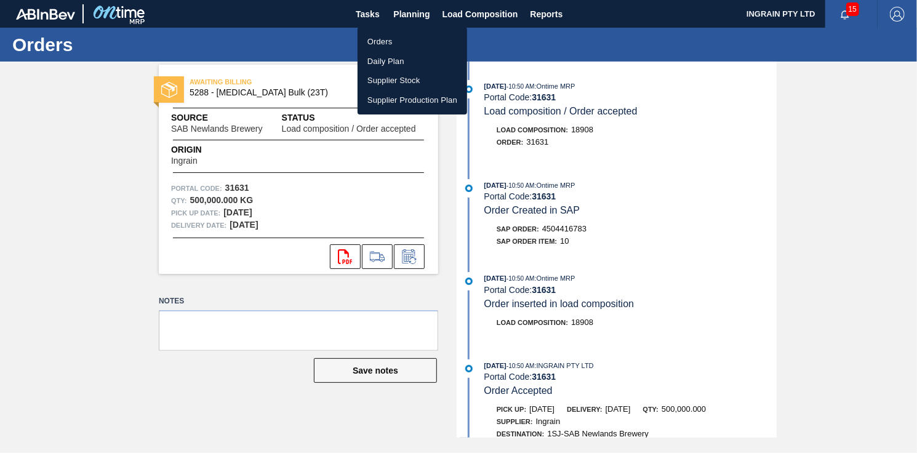 The image size is (917, 453). I want to click on a: Supplier Stock, so click(412, 81).